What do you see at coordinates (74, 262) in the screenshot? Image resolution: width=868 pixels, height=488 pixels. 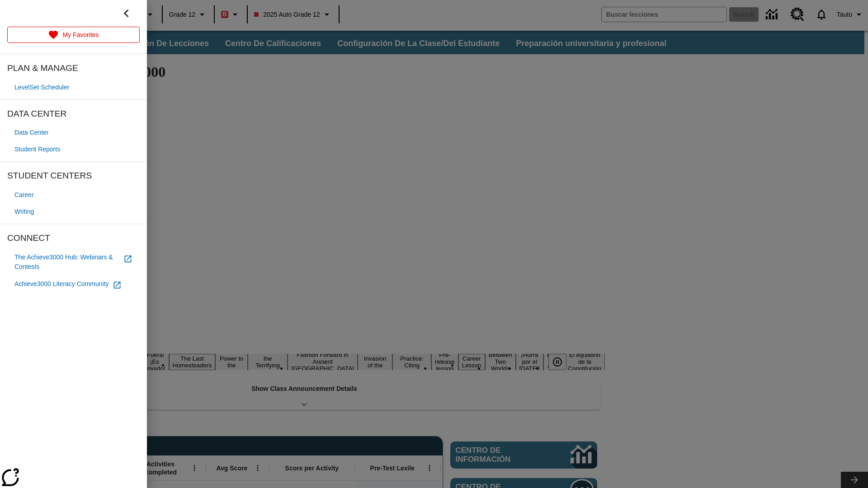 I see `a: The Achieve3000 Hub: Webinars & Contests` at bounding box center [74, 262].